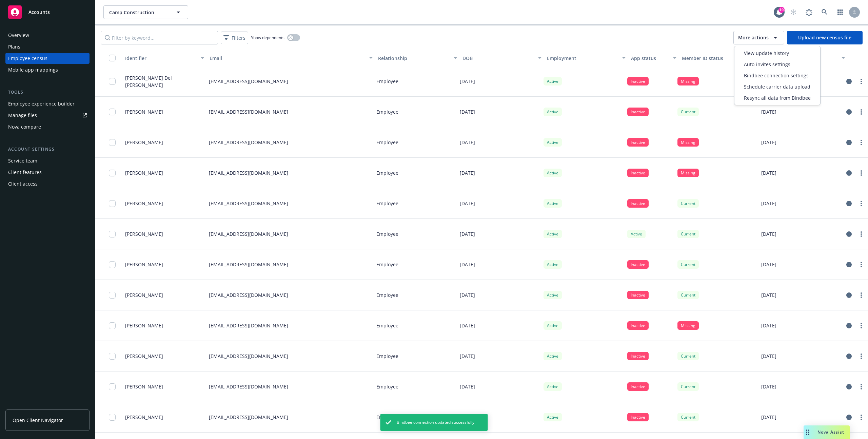 This screenshot has height=439, width=868. What do you see at coordinates (721, 58) in the screenshot?
I see `div: Member ID status` at bounding box center [721, 58].